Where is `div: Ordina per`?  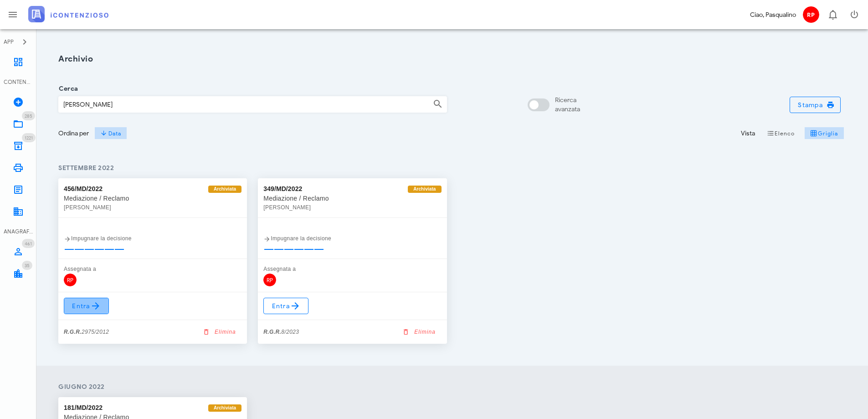 div: Ordina per is located at coordinates (73, 133).